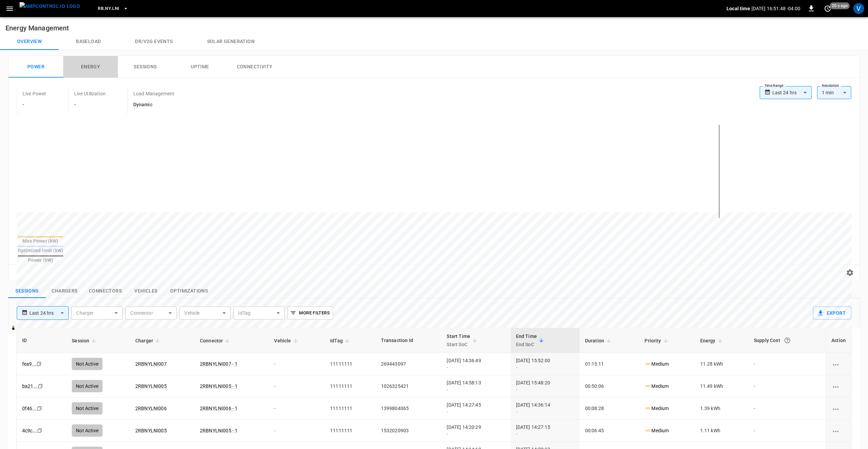  What do you see at coordinates (42, 340) in the screenshot?
I see `th: ID` at bounding box center [42, 340].